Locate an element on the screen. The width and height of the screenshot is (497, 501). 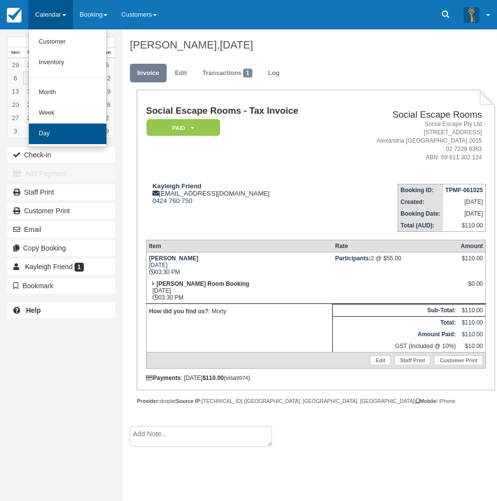
img: A3 is located at coordinates (472, 15).